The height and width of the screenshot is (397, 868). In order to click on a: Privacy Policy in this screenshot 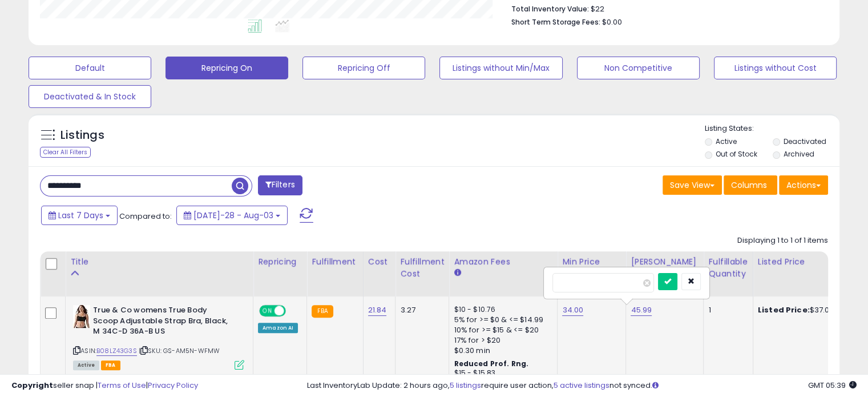, I will do `click(173, 385)`.